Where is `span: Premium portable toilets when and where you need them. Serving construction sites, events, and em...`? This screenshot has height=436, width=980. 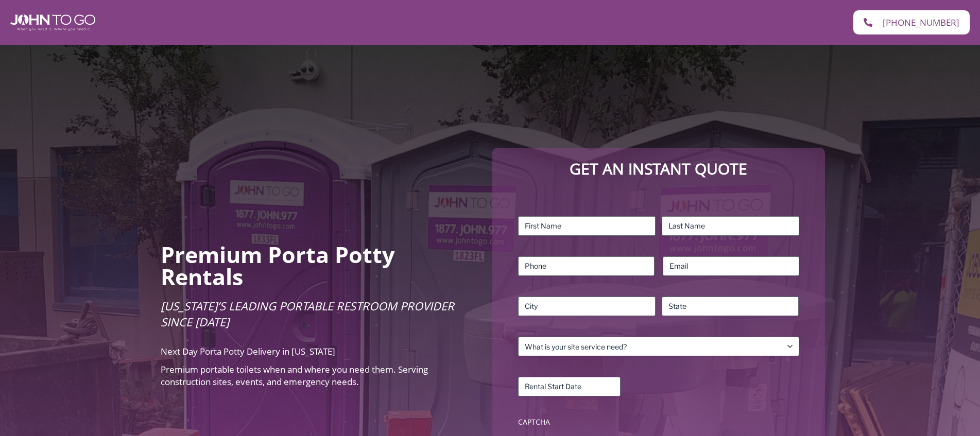
span: Premium portable toilets when and where you need them. Serving construction sites, events, and em... is located at coordinates (294, 375).